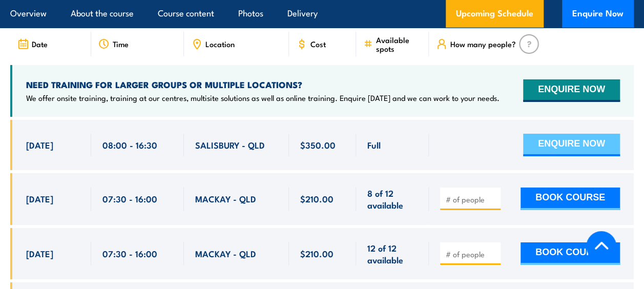  I want to click on span: Date, so click(39, 44).